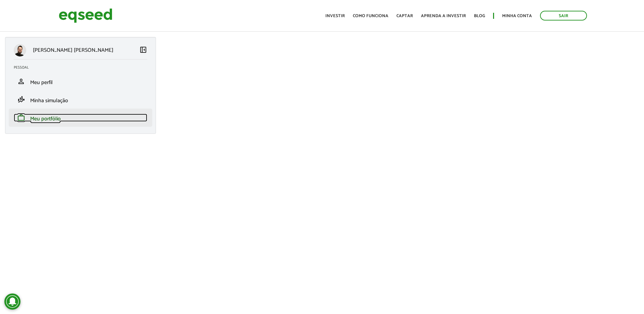 The width and height of the screenshot is (644, 314). What do you see at coordinates (83, 67) in the screenshot?
I see `h2: Pessoal` at bounding box center [83, 67].